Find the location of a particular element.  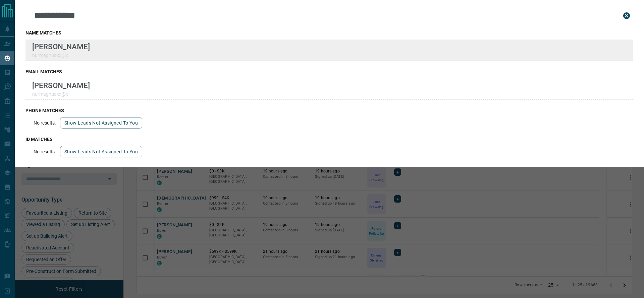

button: close search bar is located at coordinates (627, 15).